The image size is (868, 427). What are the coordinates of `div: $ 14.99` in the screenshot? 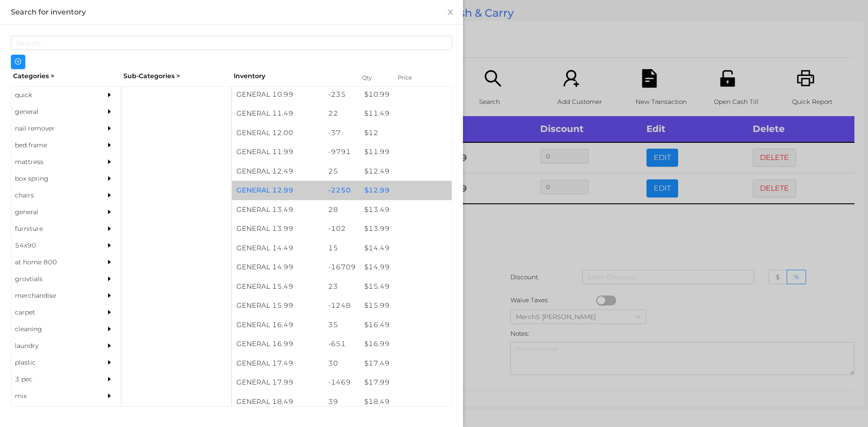 It's located at (405, 267).